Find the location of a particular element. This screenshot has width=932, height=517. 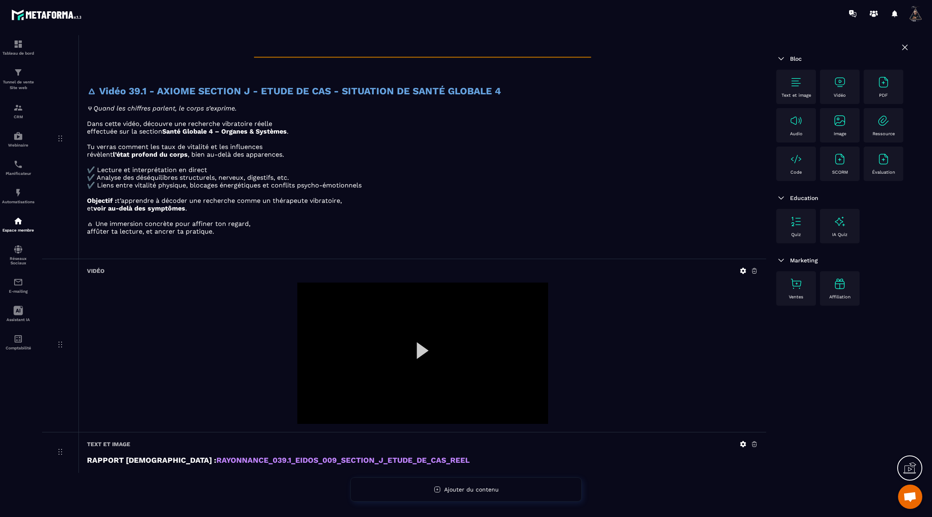

div: Ouvrir le chat is located at coordinates (910, 496).